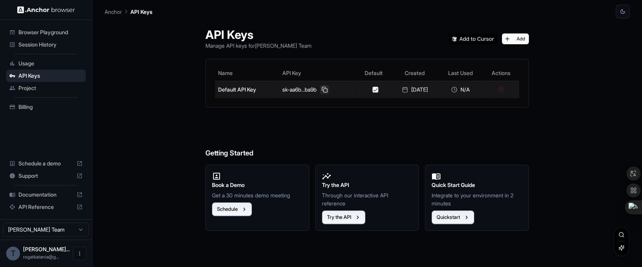 This screenshot has width=642, height=267. What do you see at coordinates (46, 32) in the screenshot?
I see `div: Browser Playground` at bounding box center [46, 32].